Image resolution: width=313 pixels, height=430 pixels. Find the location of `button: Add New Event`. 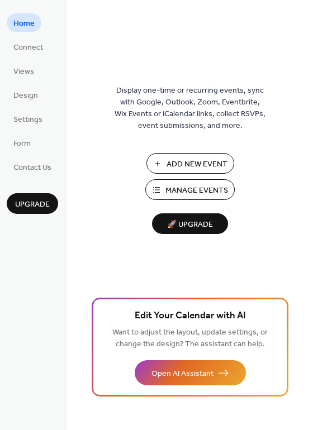

button: Add New Event is located at coordinates (190, 163).